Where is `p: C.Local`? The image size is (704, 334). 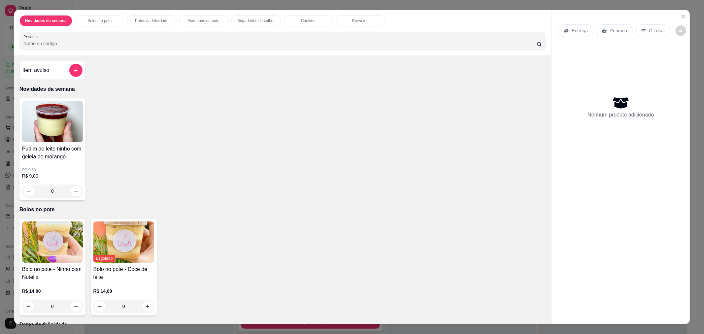 p: C.Local is located at coordinates (656, 31).